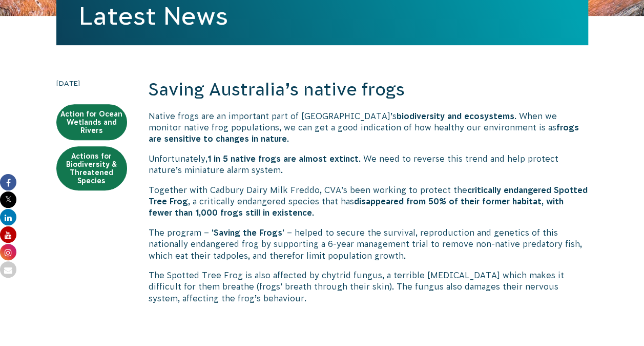 This screenshot has height=346, width=644. Describe the element at coordinates (368, 195) in the screenshot. I see `strong: critically endangered Spotted Tree Frog` at that location.